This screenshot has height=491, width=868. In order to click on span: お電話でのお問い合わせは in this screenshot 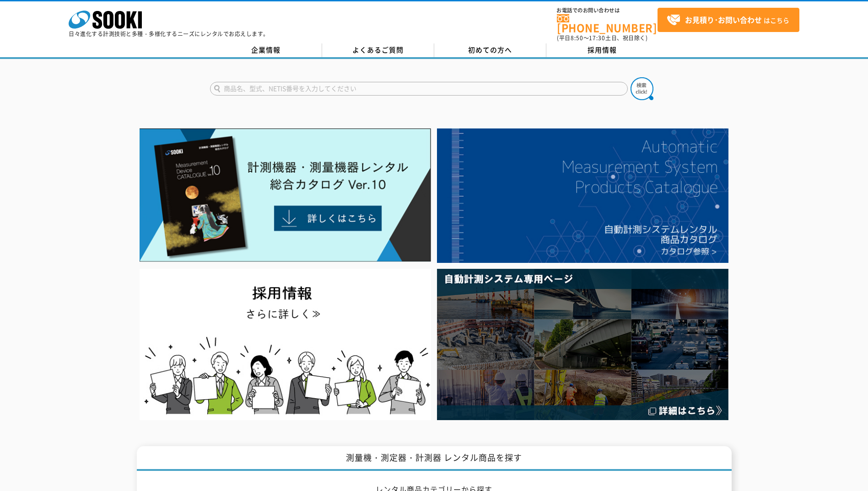, I will do `click(607, 11)`.